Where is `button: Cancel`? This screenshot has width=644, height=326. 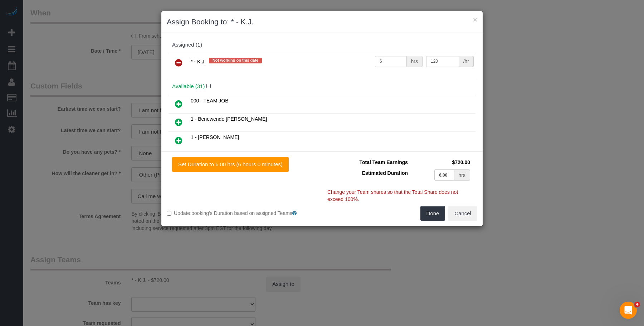
button: Cancel is located at coordinates (462, 213).